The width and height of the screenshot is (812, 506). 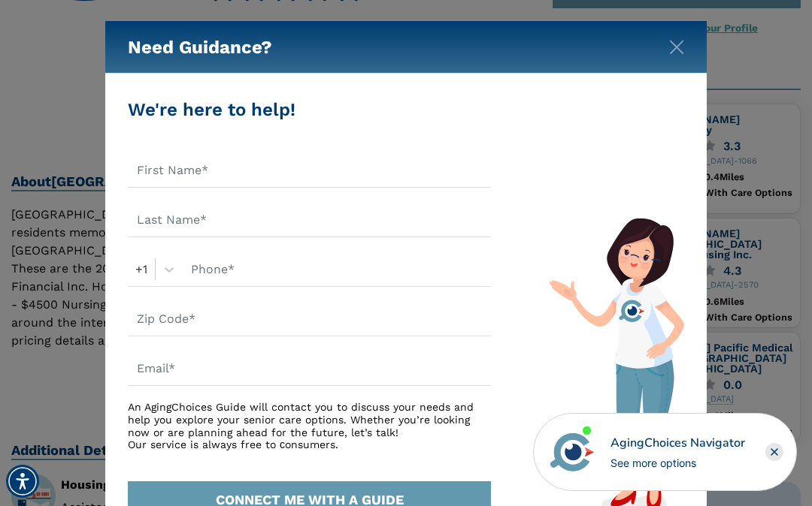 What do you see at coordinates (774, 452) in the screenshot?
I see `div: Close` at bounding box center [774, 452].